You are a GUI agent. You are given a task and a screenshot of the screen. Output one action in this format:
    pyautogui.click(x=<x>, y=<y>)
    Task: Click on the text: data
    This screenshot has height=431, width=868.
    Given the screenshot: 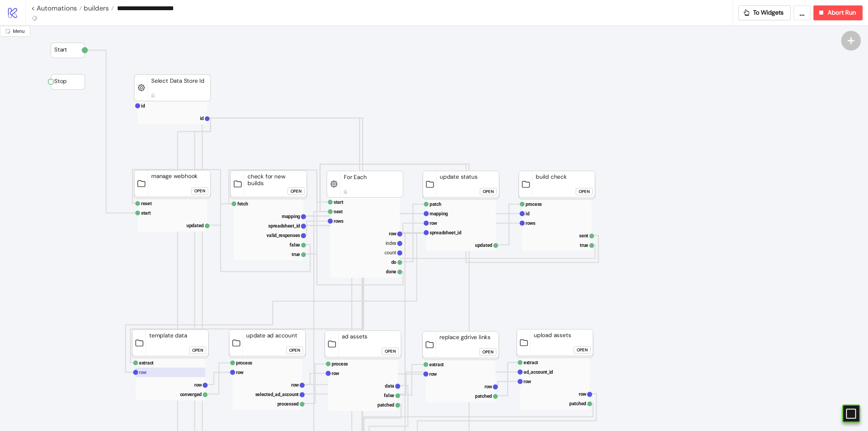 What is the action you would take?
    pyautogui.click(x=390, y=386)
    